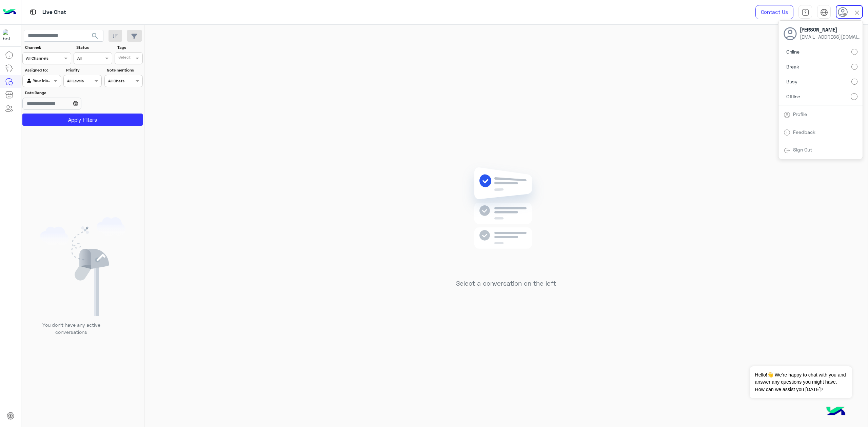  I want to click on span: Online, so click(792, 51).